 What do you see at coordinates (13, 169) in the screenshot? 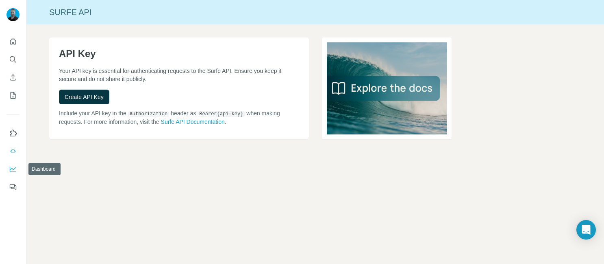
I see `button: Dashboard` at bounding box center [13, 169].